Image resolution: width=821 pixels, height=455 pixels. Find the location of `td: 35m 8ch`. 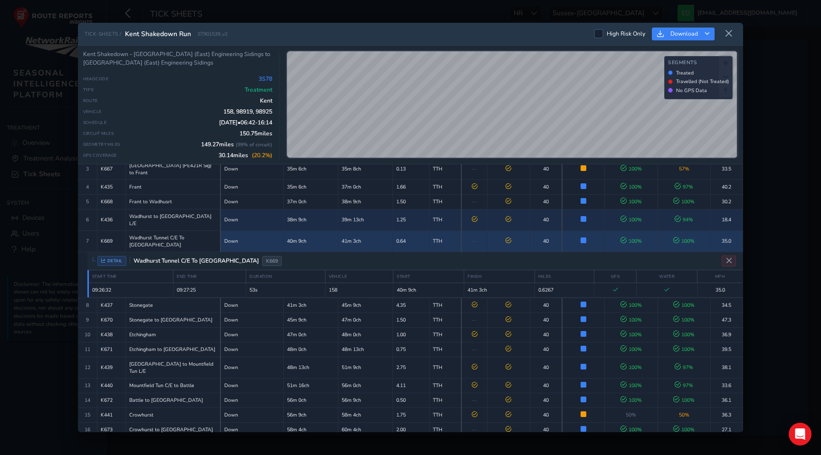

td: 35m 8ch is located at coordinates (366, 169).